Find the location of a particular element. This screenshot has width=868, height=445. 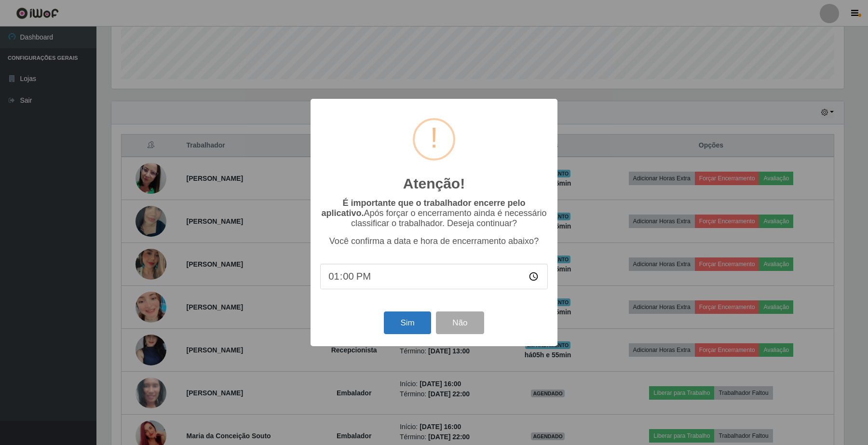

b: É importante que o trabalhador encerre pelo aplicativo. is located at coordinates (423, 207).